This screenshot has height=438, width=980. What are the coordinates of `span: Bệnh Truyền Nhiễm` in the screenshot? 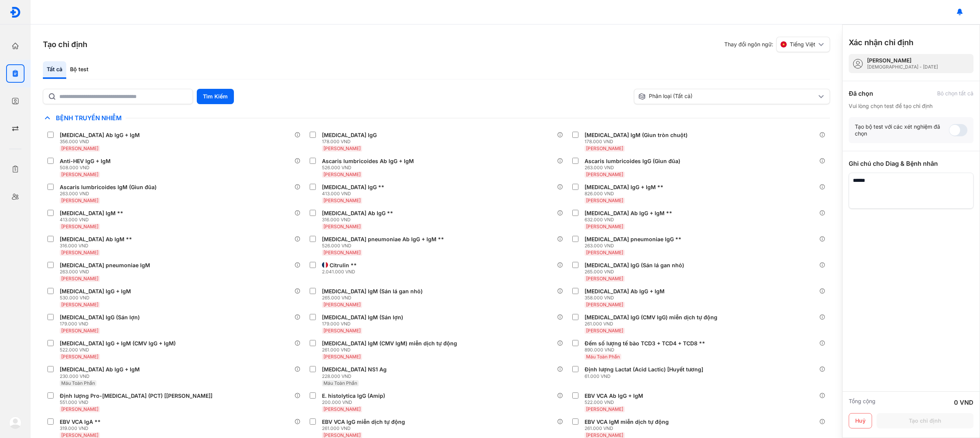 It's located at (89, 118).